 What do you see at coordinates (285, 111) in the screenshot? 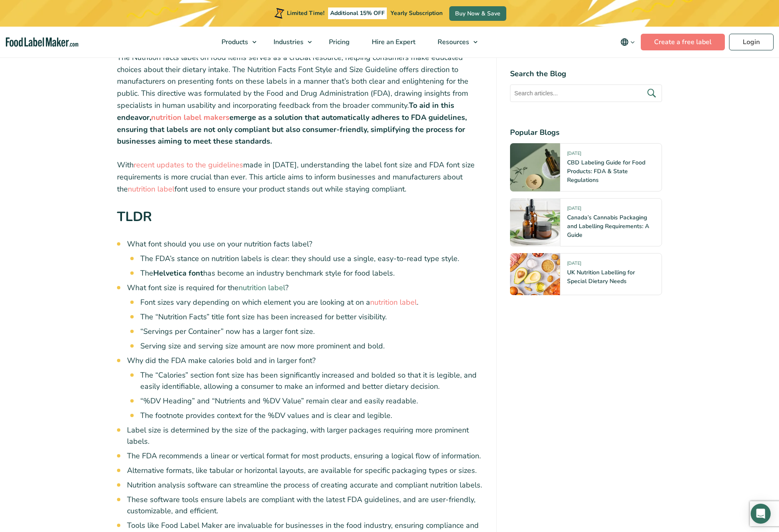
I see `strong: To aid in this endeavor,` at bounding box center [285, 111].